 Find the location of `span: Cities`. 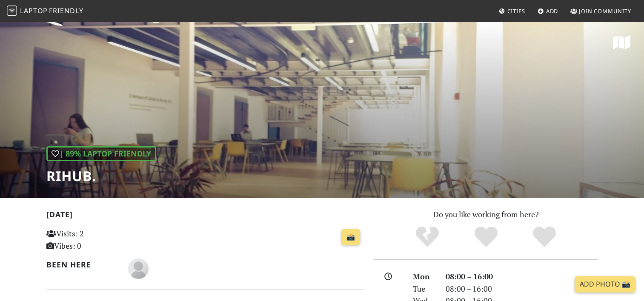

span: Cities is located at coordinates (517, 11).